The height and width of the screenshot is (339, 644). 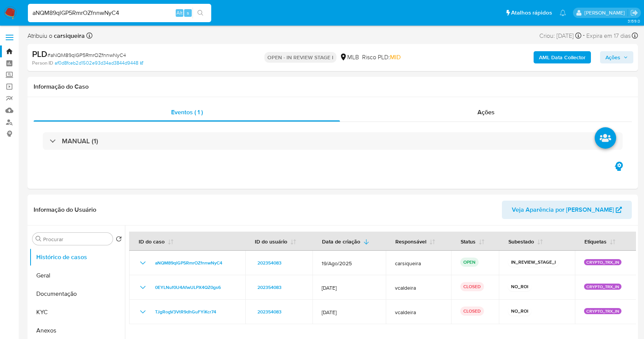 What do you see at coordinates (180, 13) in the screenshot?
I see `span: Alt` at bounding box center [180, 13].